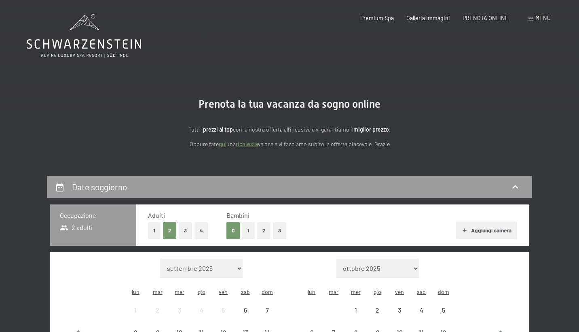 The image size is (579, 332). Describe the element at coordinates (371, 129) in the screenshot. I see `strong: miglior prezzo` at that location.